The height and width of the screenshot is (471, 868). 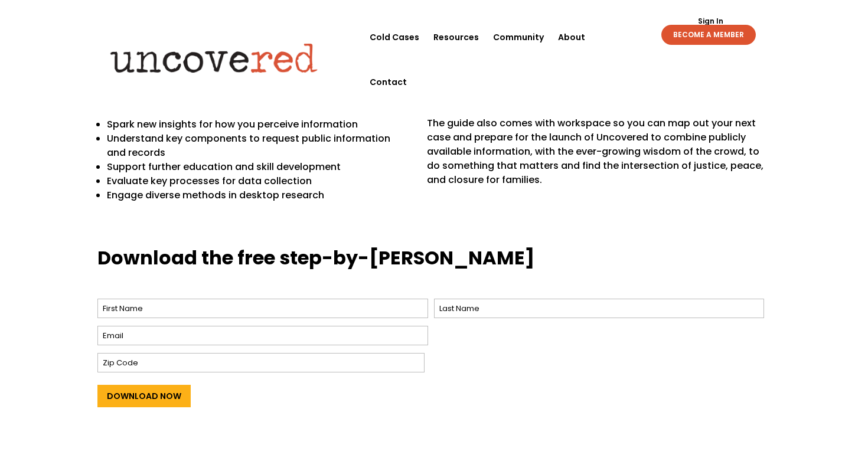 What do you see at coordinates (259, 196) in the screenshot?
I see `p: Engage diverse methods in desktop research` at bounding box center [259, 196].